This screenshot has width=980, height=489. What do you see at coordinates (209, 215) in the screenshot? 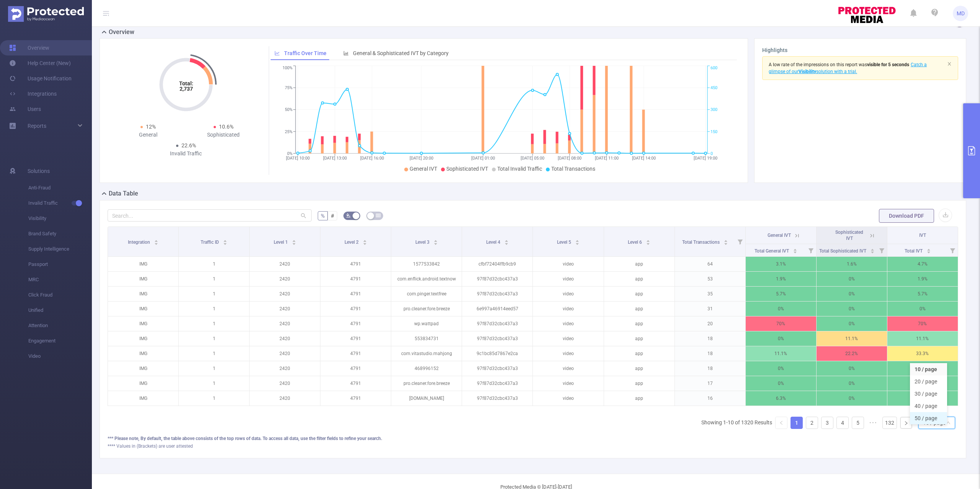
I see `input: Search...` at bounding box center [209, 215].